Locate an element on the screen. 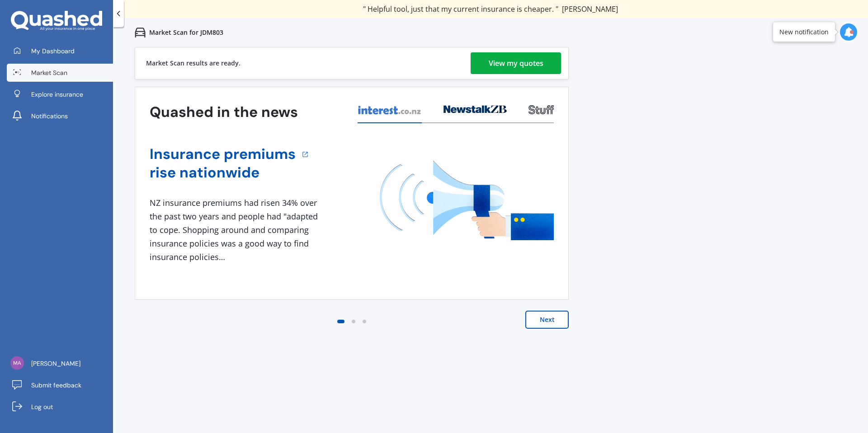 This screenshot has width=868, height=433. p: Market Scan for JDM803 is located at coordinates (186, 33).